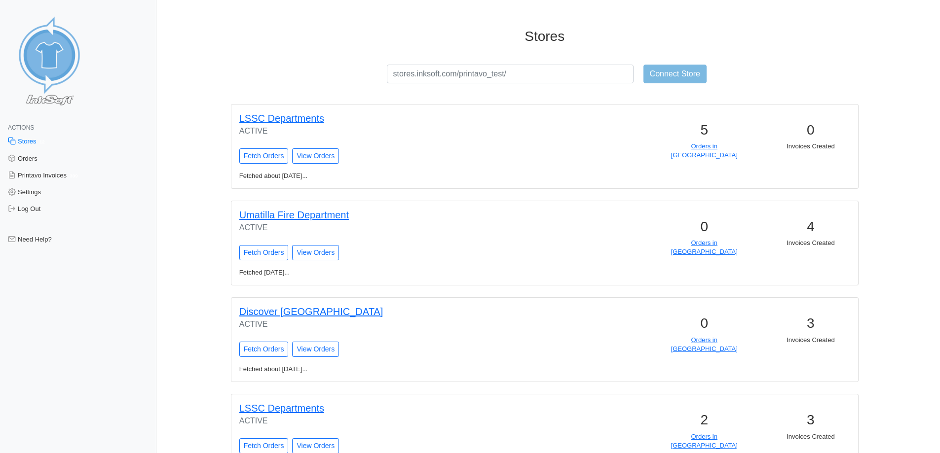 The height and width of the screenshot is (453, 940). What do you see at coordinates (21, 128) in the screenshot?
I see `span: Actions` at bounding box center [21, 128].